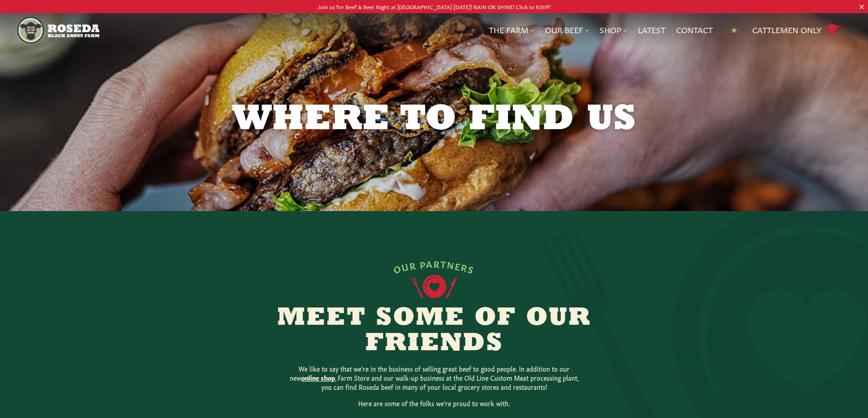  What do you see at coordinates (58, 30) in the screenshot?
I see `img: https://roseda.com/wp-content/uploads/2021/05/roseda-25-header.png` at bounding box center [58, 30].